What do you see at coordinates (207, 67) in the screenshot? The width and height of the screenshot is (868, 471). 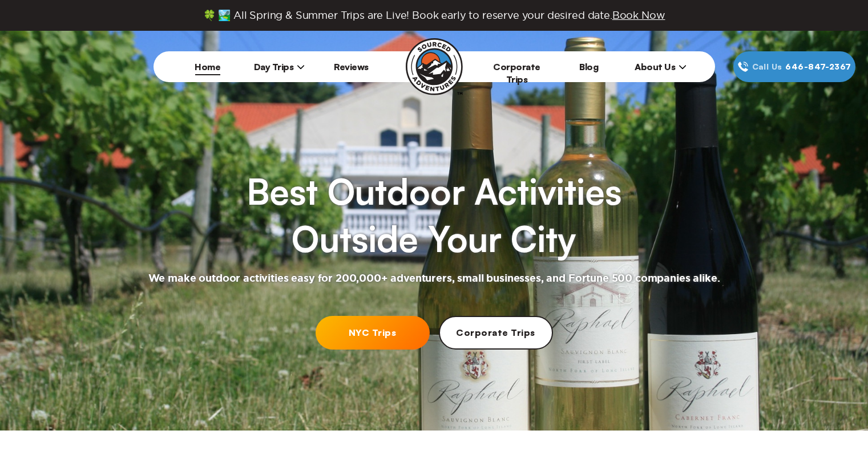 I see `a: Home` at bounding box center [207, 67].